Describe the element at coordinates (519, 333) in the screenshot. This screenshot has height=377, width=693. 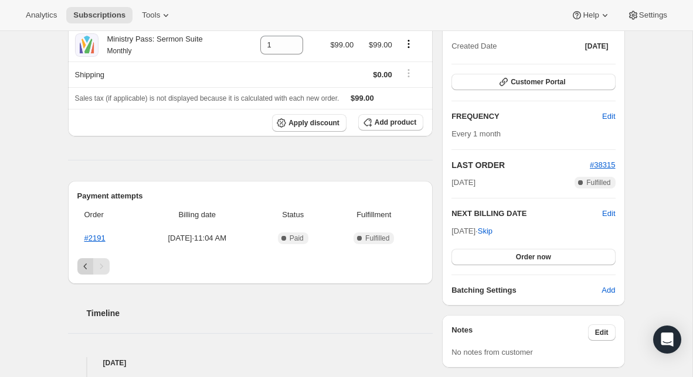
I see `h3: Notes` at that location.